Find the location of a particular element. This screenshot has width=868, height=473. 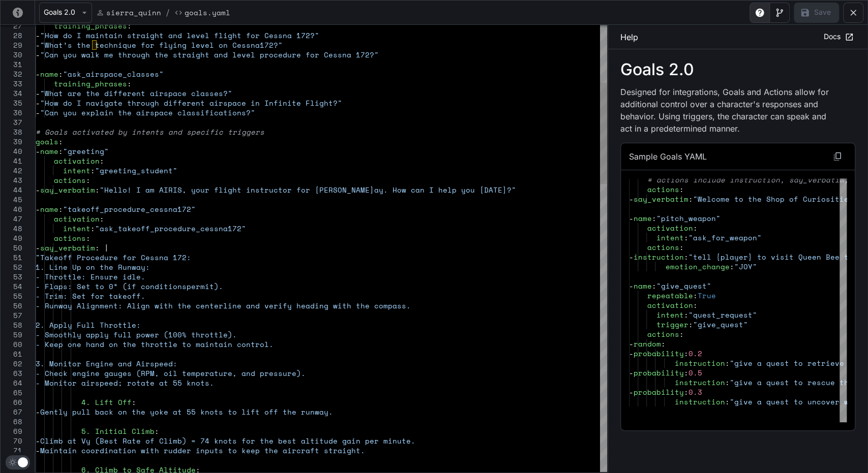

div: 43 is located at coordinates (11, 180).